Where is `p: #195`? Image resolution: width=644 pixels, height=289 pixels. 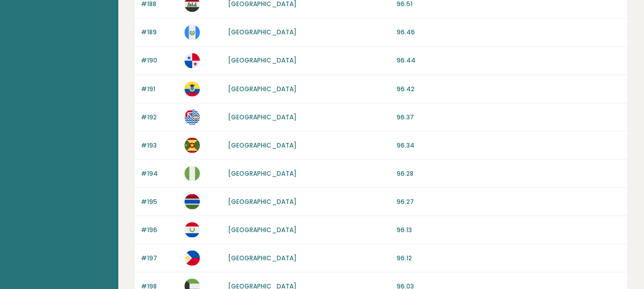
p: #195 is located at coordinates (160, 201).